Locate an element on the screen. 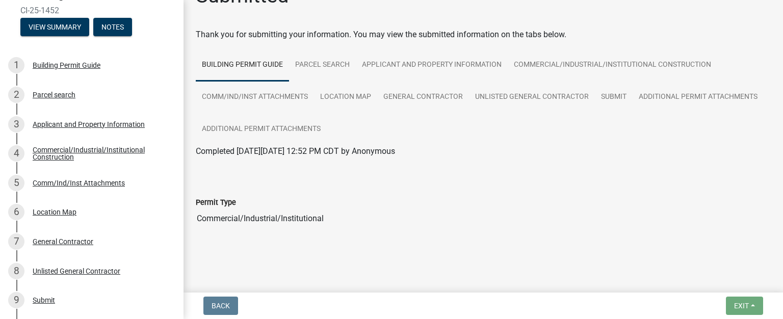  div: 3 is located at coordinates (16, 124).